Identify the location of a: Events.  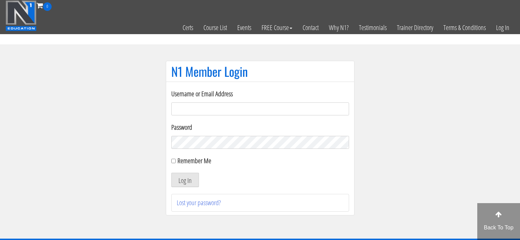
(244, 28).